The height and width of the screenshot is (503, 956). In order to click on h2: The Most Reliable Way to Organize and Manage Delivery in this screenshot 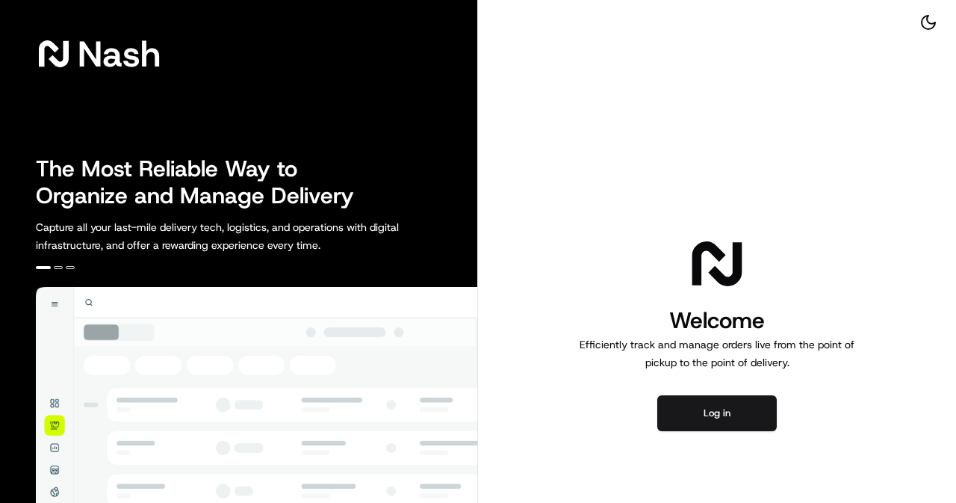, I will do `click(203, 182)`.